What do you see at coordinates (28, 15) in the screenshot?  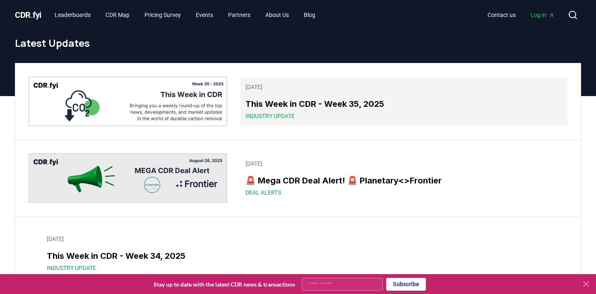 I see `span: CDR fyi` at bounding box center [28, 15].